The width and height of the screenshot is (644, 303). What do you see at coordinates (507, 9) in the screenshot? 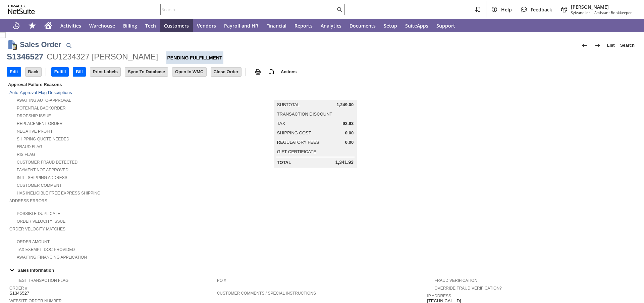
I see `span: Help` at bounding box center [507, 9].